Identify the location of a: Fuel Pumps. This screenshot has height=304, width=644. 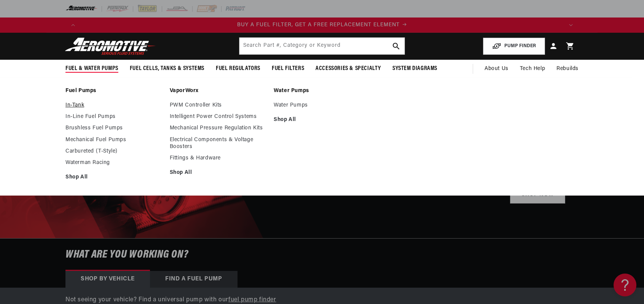
(114, 91).